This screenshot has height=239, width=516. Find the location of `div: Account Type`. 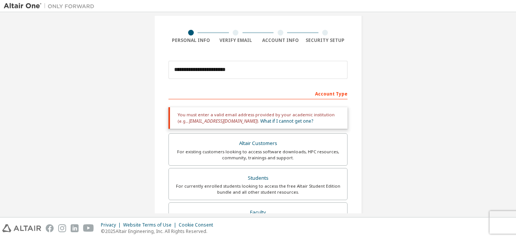

div: Account Type is located at coordinates (258, 93).